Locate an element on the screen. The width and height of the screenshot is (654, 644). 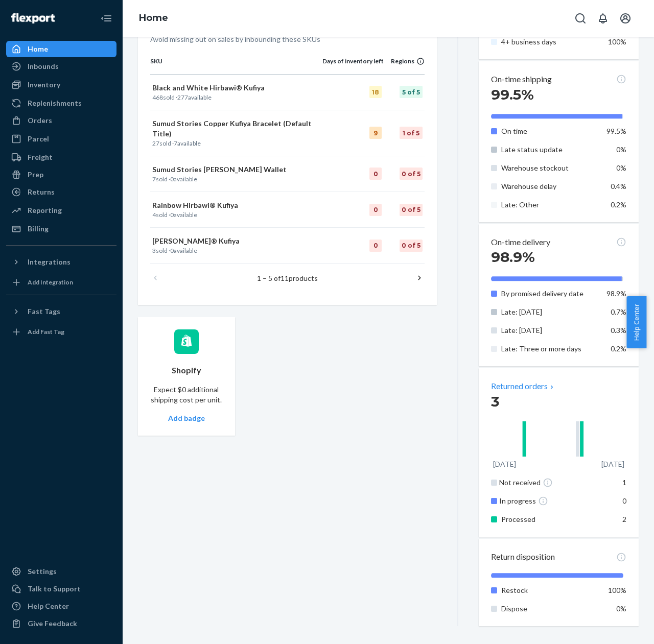
button: Returned orders is located at coordinates (523, 386).